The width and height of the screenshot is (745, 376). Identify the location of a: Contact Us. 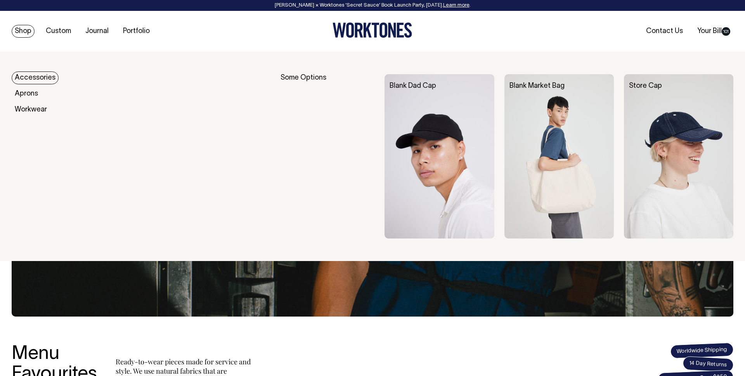
(665, 31).